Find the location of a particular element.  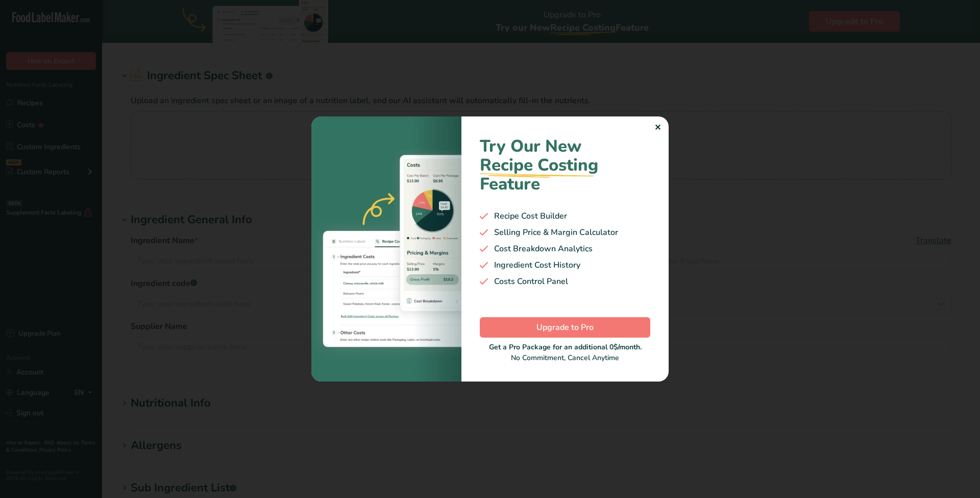

img: costing-image-1.bb94421.webp is located at coordinates (386, 249).